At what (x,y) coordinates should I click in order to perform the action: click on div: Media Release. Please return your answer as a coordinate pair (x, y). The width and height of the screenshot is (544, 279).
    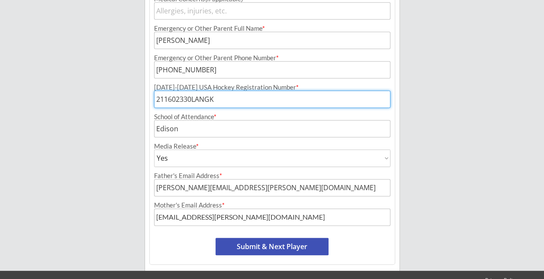
    Looking at the image, I should click on (272, 146).